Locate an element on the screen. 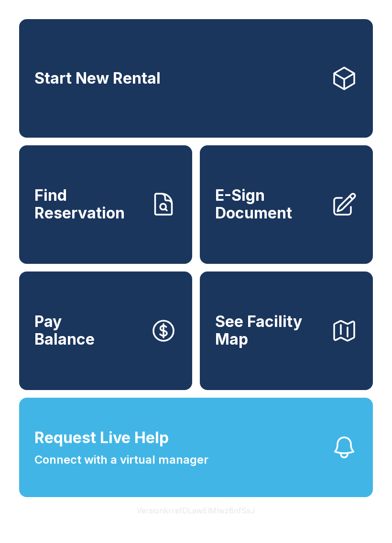 This screenshot has width=392, height=543. span: Request Live Help is located at coordinates (101, 437).